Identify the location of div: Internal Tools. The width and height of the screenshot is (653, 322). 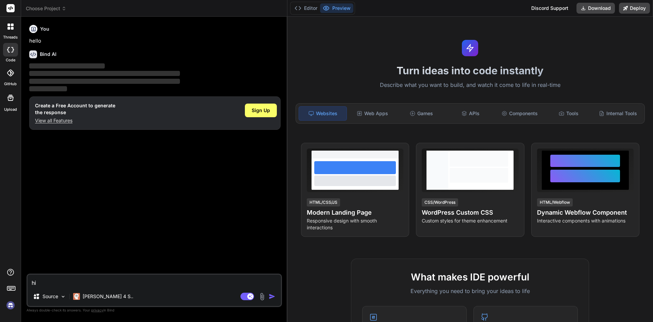
(618, 113).